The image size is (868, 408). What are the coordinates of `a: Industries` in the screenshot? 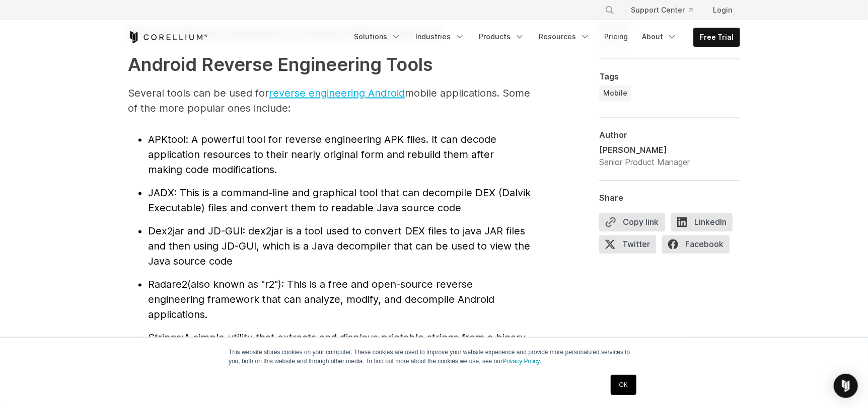 It's located at (440, 37).